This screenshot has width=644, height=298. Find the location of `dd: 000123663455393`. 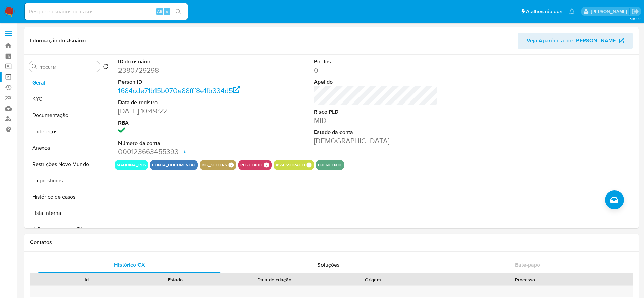

dd: 000123663455393 is located at coordinates (180, 152).